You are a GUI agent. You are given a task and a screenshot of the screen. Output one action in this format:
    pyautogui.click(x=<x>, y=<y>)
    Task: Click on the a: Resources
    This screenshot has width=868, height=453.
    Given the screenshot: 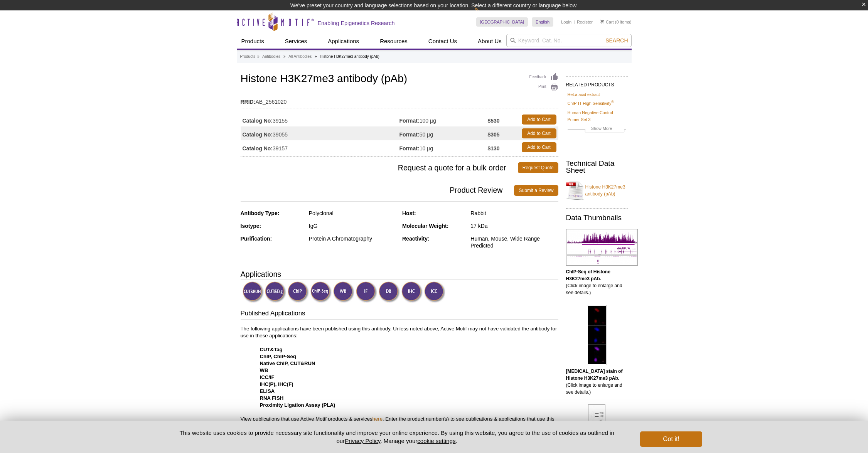 What is the action you would take?
    pyautogui.click(x=393, y=41)
    